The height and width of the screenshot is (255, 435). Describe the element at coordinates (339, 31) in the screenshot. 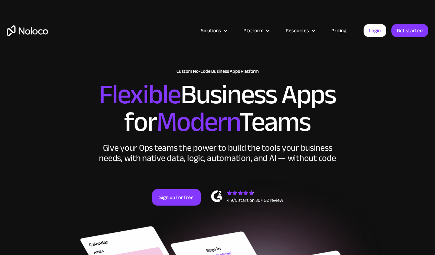

I see `a: Pricing` at that location.